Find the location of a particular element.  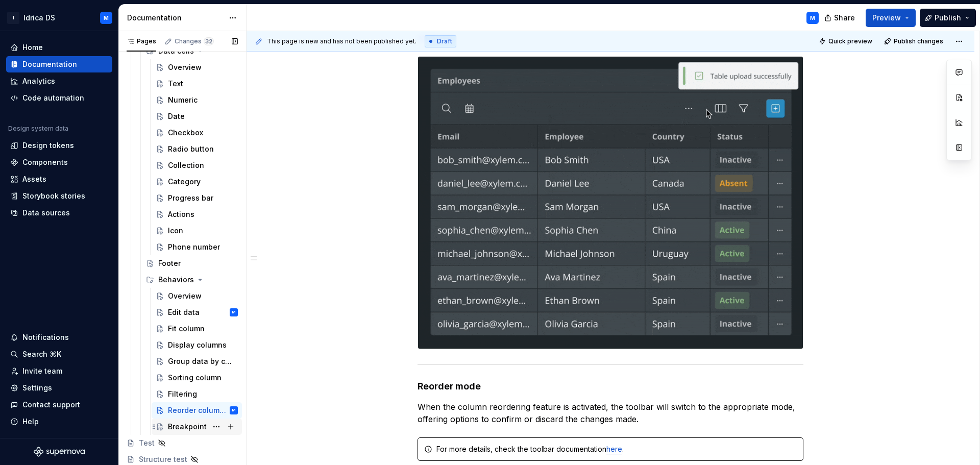

a: Breakpoint is located at coordinates (196, 427).